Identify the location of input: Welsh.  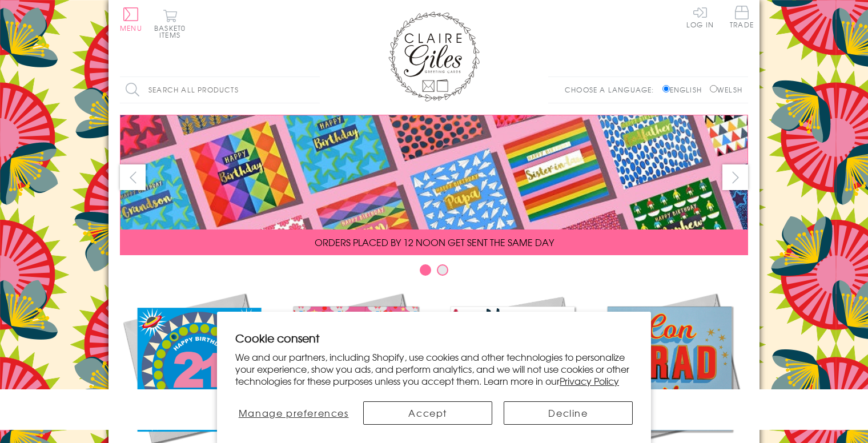
(713, 88).